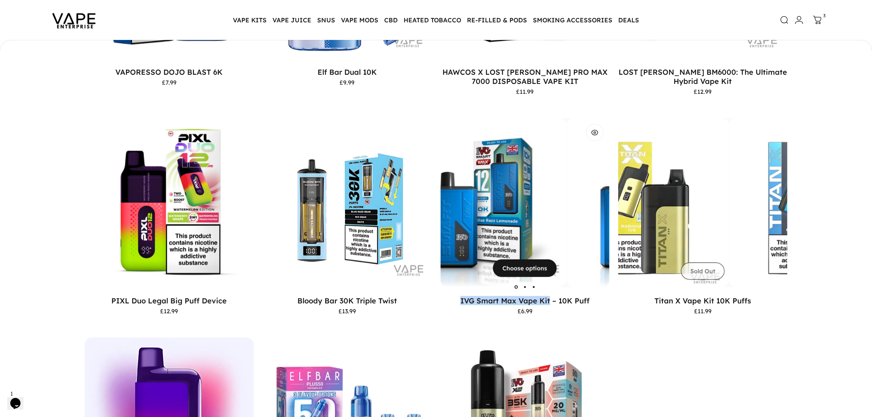 Image resolution: width=872 pixels, height=417 pixels. Describe the element at coordinates (572, 20) in the screenshot. I see `summary: SMOKING ACCESSORIES` at that location.